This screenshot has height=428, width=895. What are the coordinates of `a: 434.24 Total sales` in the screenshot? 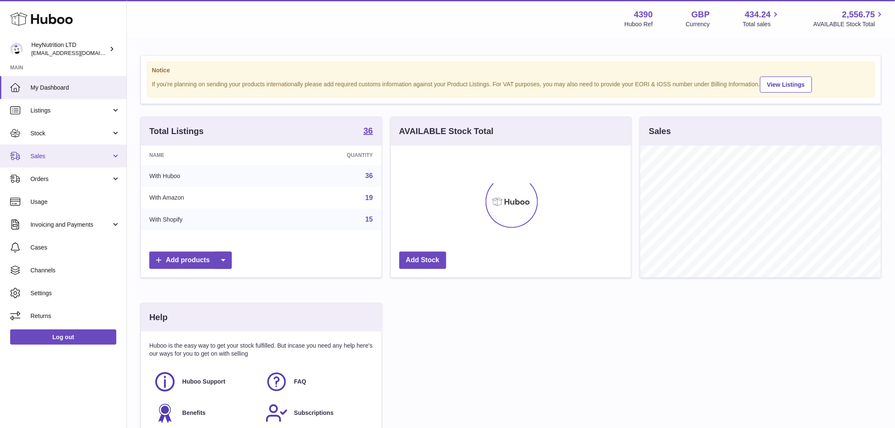 It's located at (762, 19).